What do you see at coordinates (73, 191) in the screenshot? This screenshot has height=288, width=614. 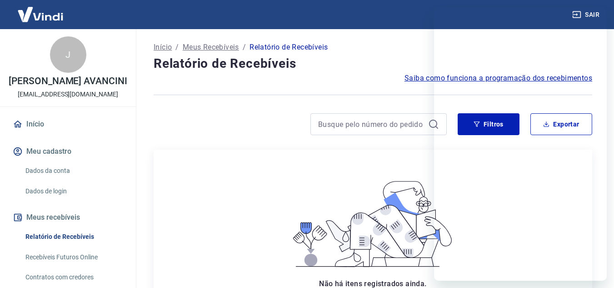 I see `a: Dados de login` at bounding box center [73, 191].